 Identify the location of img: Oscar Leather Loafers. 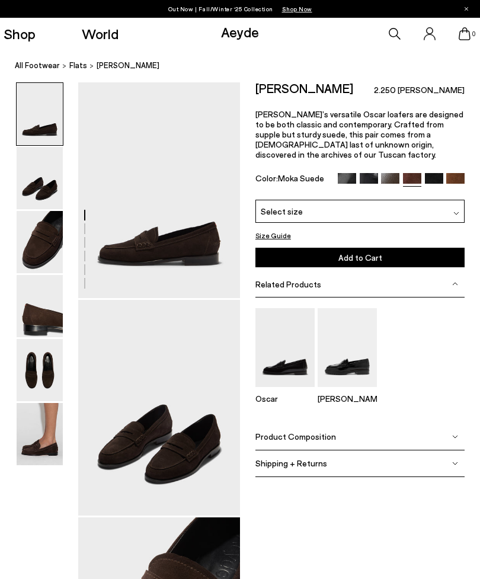
(285, 347).